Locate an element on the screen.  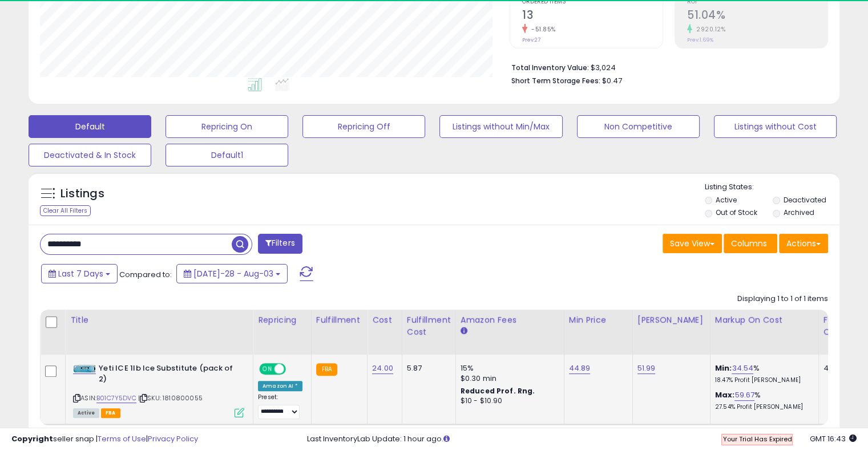
a: 24.00 is located at coordinates (382, 368).